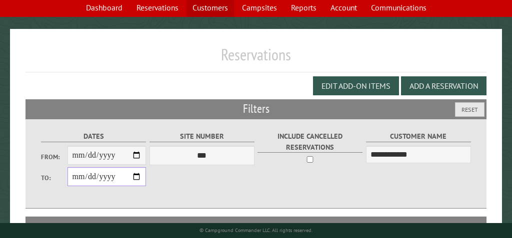  I want to click on th: Site, so click(44, 225).